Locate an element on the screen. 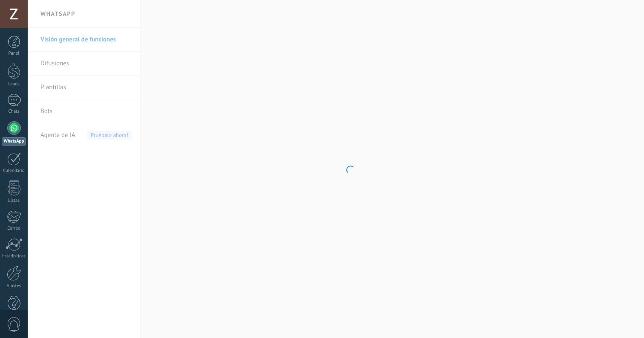 Image resolution: width=644 pixels, height=338 pixels. div: Ajustes is located at coordinates (14, 286).